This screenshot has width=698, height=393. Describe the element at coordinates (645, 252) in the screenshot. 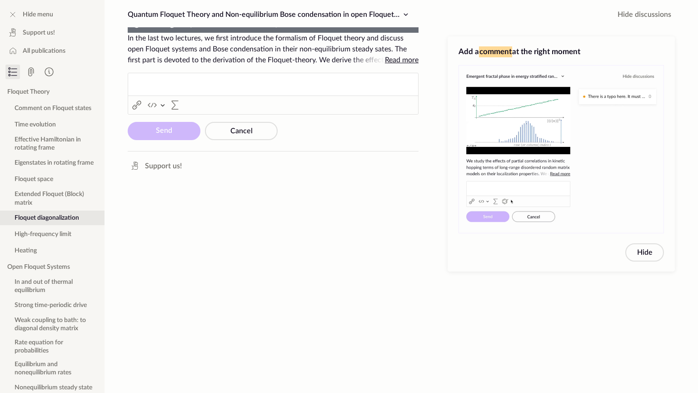

I see `button: Hide` at that location.